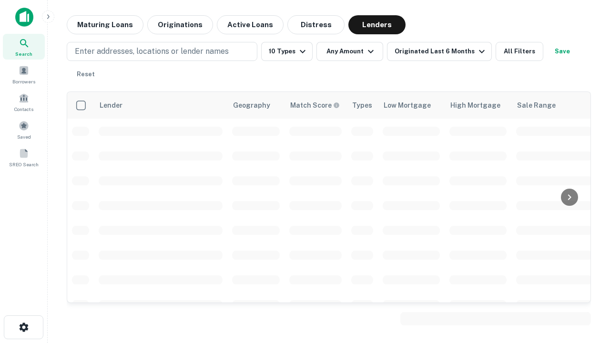  I want to click on div: Contacts, so click(24, 102).